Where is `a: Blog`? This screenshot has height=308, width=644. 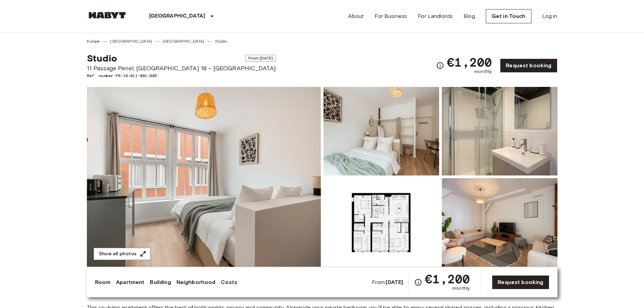 a: Blog is located at coordinates (469, 16).